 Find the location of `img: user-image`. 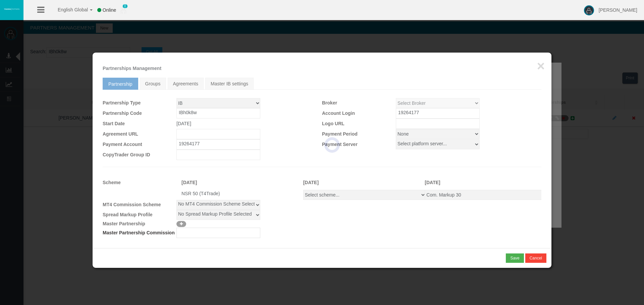

img: user-image is located at coordinates (589, 10).